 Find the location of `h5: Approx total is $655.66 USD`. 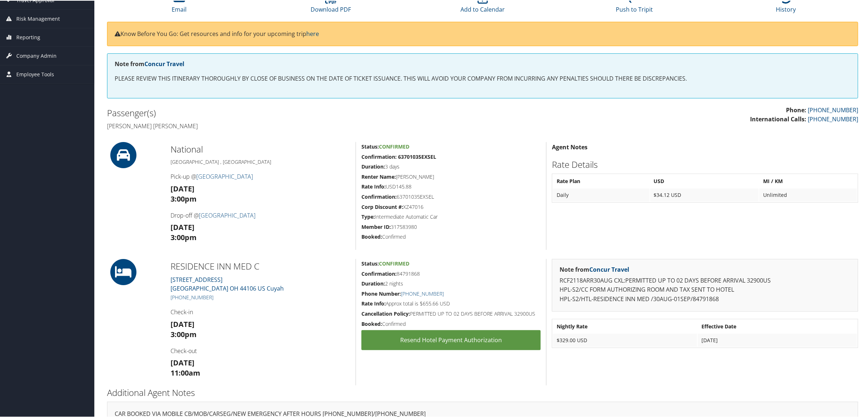

h5: Approx total is $655.66 USD is located at coordinates (451, 303).